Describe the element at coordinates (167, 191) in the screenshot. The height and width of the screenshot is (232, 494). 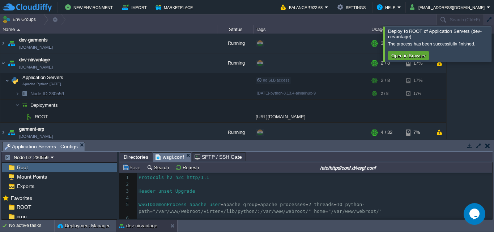
I see `span: Header unset Upgrade` at that location.